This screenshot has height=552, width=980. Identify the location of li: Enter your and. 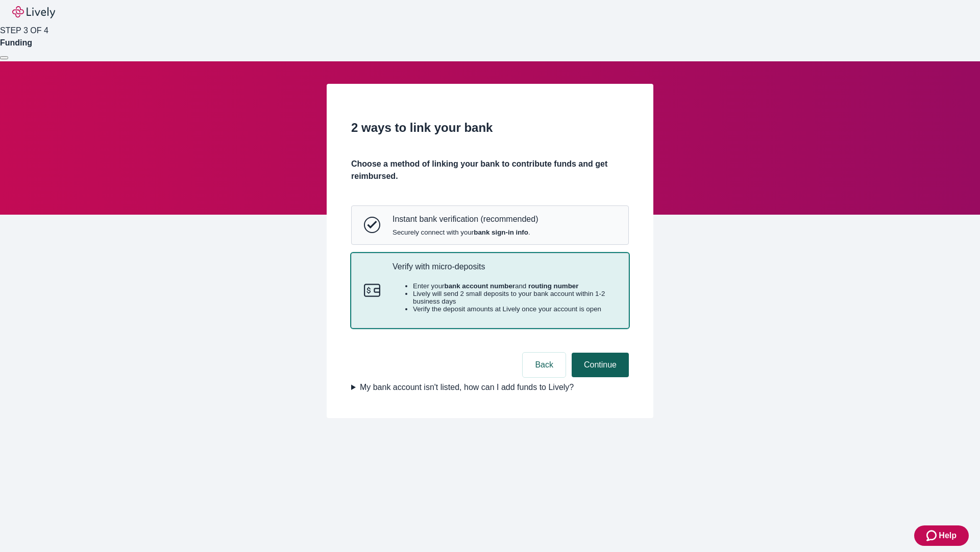
(514, 285).